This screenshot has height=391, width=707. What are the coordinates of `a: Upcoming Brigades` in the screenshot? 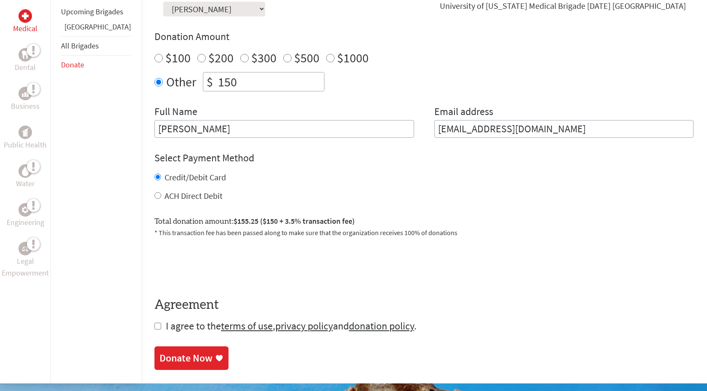 It's located at (92, 11).